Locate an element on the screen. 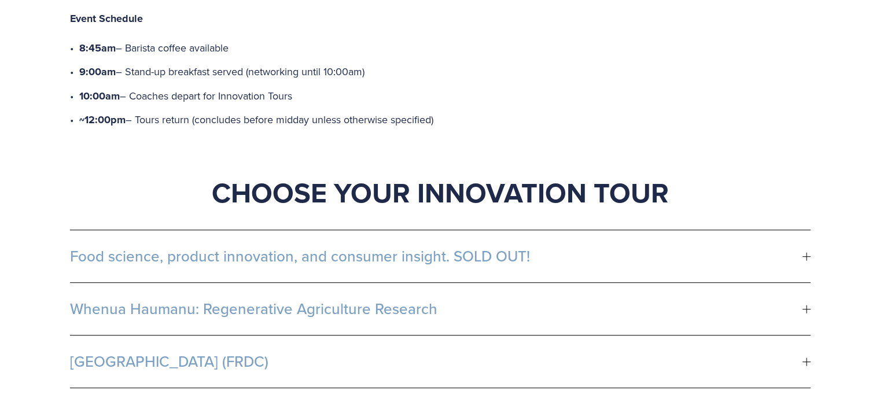 The height and width of the screenshot is (402, 880). strong: 10:00am is located at coordinates (100, 96).